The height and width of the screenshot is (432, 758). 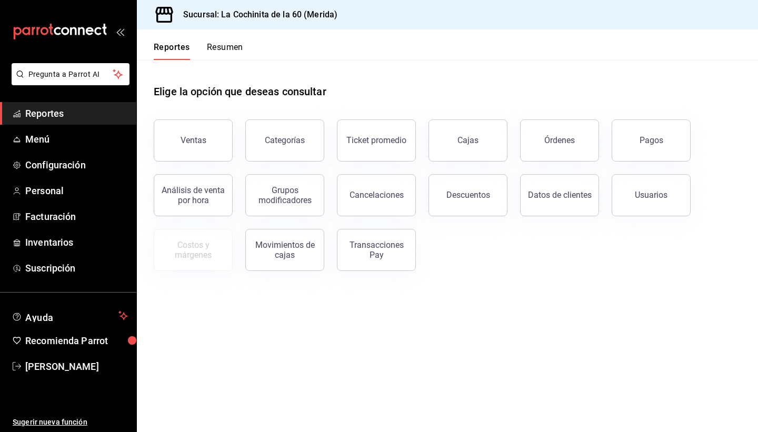 I want to click on h3: Sucursal: La Cochinita de la 60 (Merida), so click(x=256, y=15).